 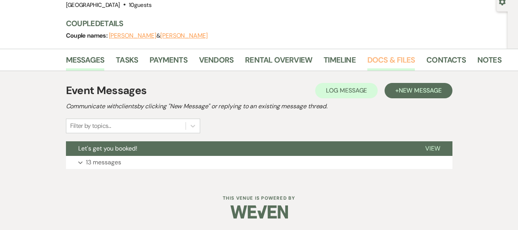 I want to click on a: Vendors, so click(x=216, y=62).